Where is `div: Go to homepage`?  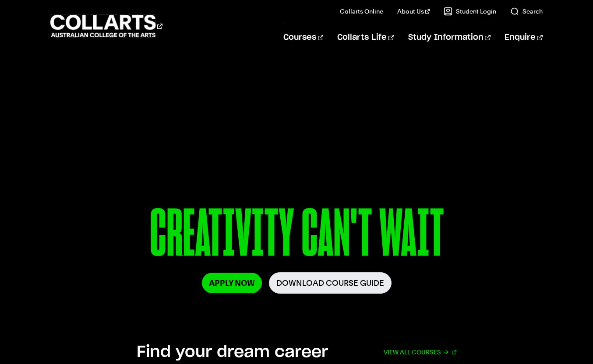 div: Go to homepage is located at coordinates (107, 25).